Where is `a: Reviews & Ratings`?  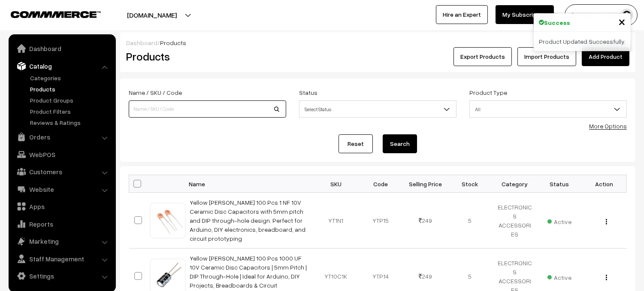 a: Reviews & Ratings is located at coordinates (71, 122).